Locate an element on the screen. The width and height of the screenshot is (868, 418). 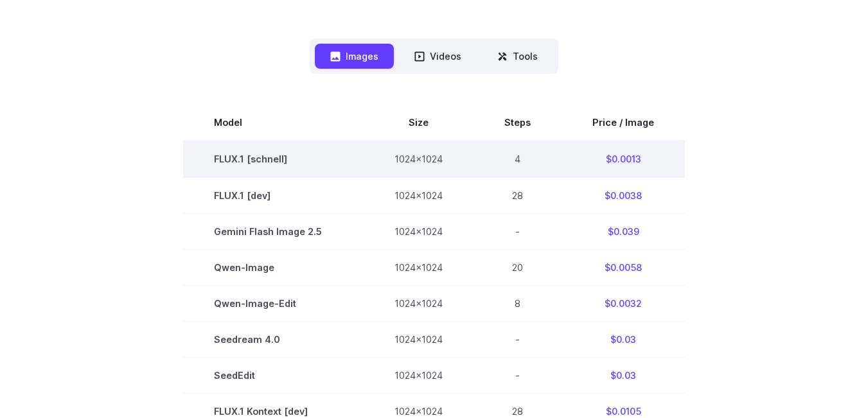
td: FLUX.1 [dev] is located at coordinates (273, 195).